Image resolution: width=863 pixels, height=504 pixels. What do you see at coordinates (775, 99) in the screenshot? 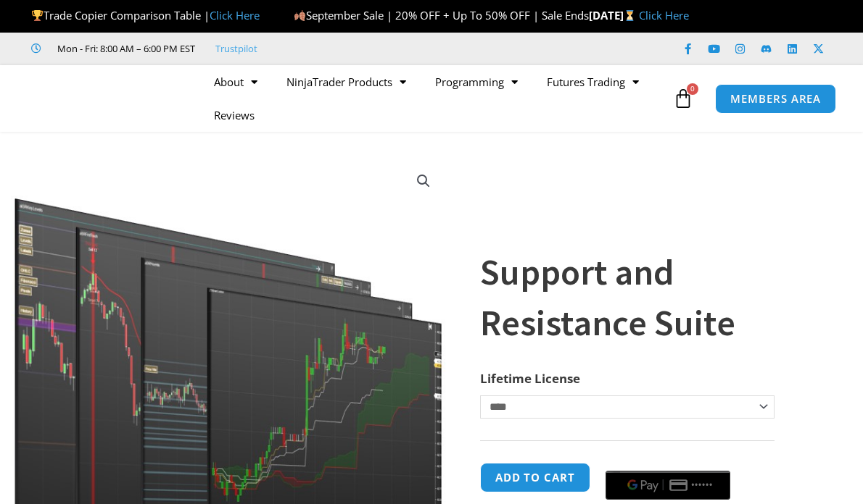
I see `span: MEMBERS AREA` at bounding box center [775, 99].